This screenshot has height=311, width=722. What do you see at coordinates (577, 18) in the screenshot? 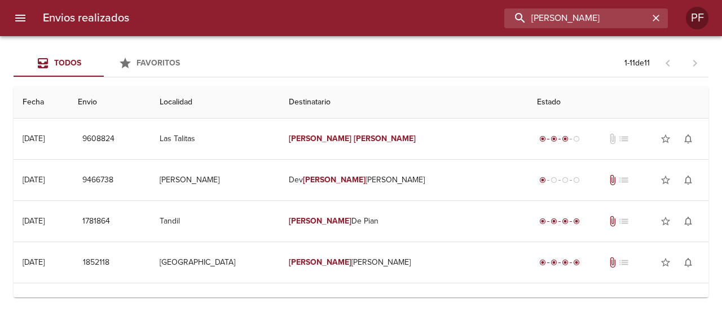
I see `input: buscar` at bounding box center [577, 18].